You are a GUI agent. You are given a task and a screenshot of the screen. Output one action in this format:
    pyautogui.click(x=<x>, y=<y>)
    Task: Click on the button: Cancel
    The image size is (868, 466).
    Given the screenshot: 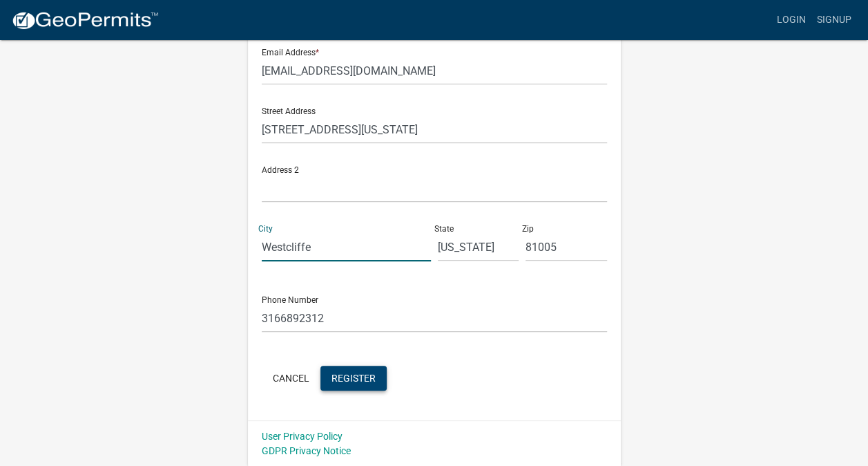 What is the action you would take?
    pyautogui.click(x=291, y=378)
    